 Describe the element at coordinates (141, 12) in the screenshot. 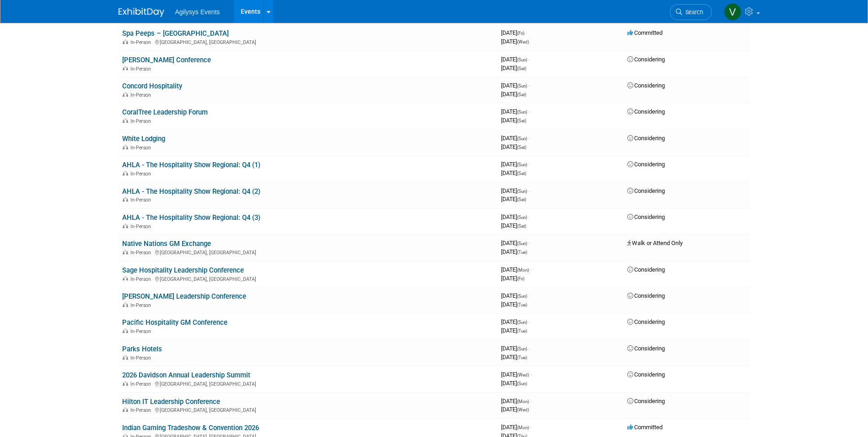

I see `img: ExhibitDay` at that location.